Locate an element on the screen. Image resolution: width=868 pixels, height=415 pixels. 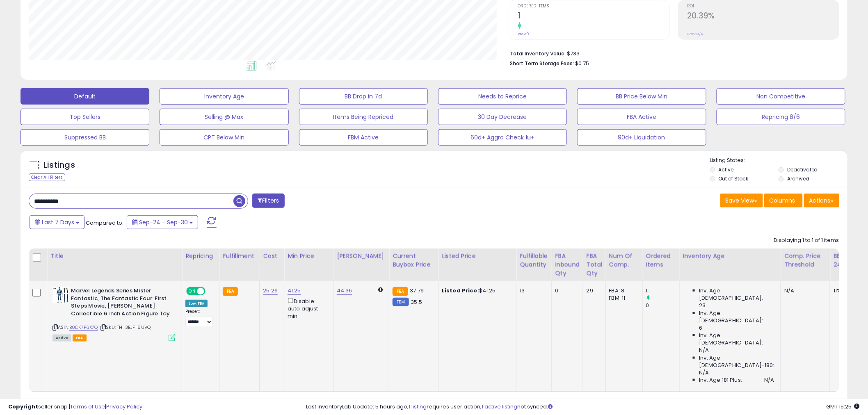
small: Prev: N/A is located at coordinates (695, 34).